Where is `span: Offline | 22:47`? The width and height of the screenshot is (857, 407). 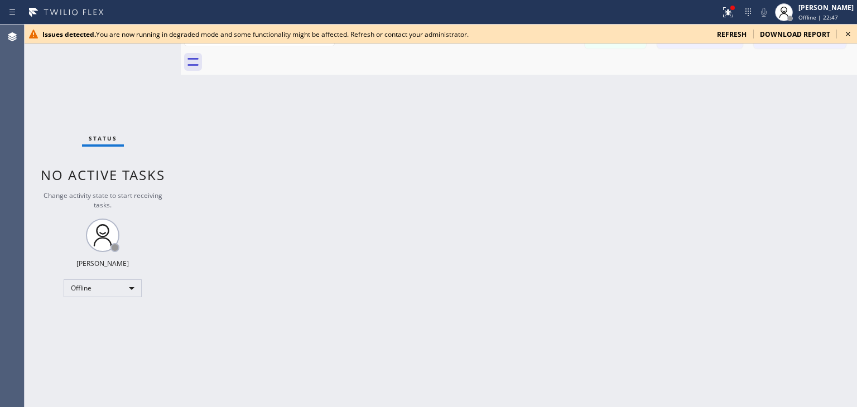
span: Offline | 22:47 is located at coordinates (818, 17).